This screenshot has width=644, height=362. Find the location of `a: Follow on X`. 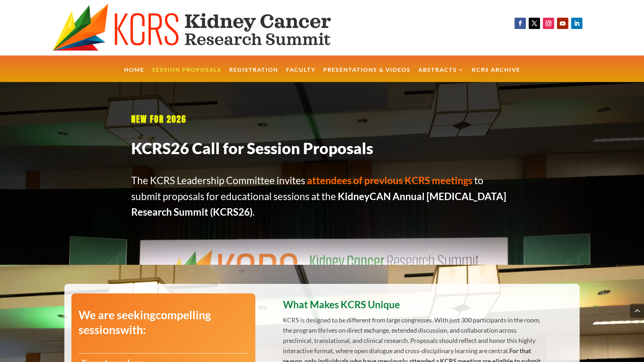

a: Follow on X is located at coordinates (534, 23).